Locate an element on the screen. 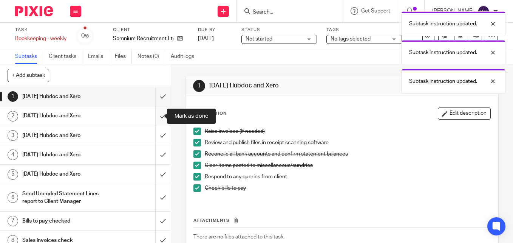 This screenshot has width=513, height=243. div: 5 is located at coordinates (13, 174).